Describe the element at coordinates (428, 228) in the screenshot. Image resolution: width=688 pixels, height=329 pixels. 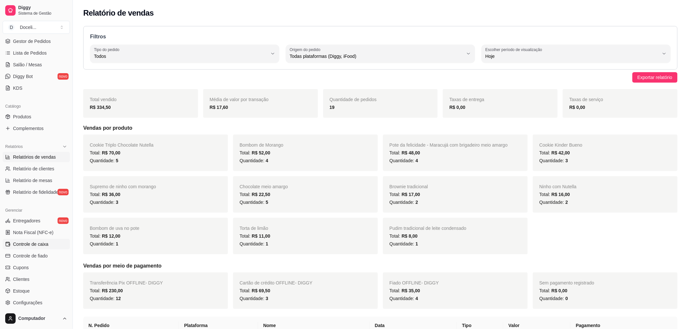
I see `span: Pudim tradicional de leite condensado` at that location.